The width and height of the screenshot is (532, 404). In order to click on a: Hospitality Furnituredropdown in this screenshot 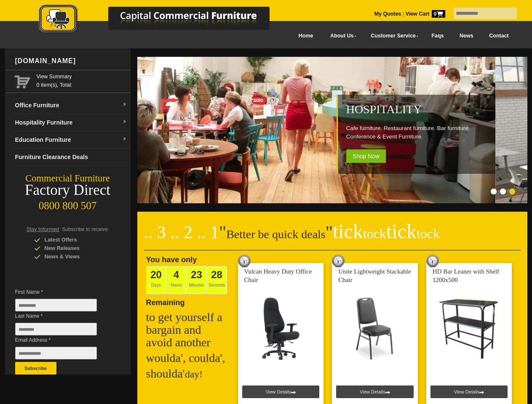, I will do `click(71, 122)`.